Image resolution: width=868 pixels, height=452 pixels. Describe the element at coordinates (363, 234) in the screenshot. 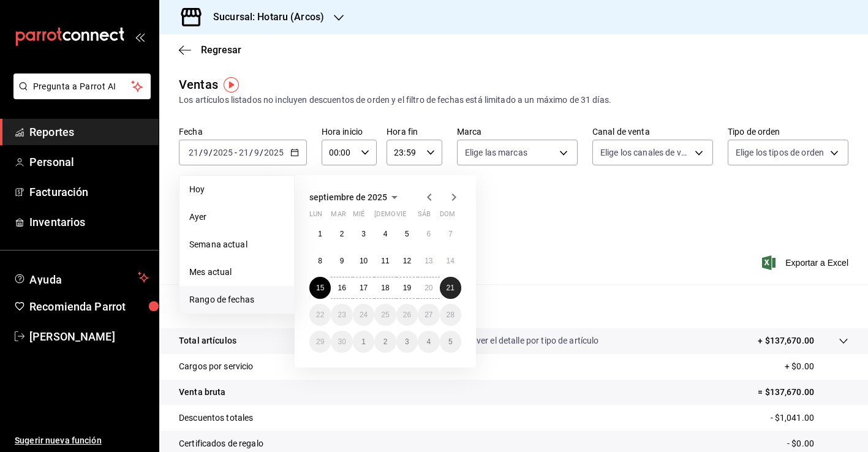

I see `button: 3 de septiembre de 2025` at that location.